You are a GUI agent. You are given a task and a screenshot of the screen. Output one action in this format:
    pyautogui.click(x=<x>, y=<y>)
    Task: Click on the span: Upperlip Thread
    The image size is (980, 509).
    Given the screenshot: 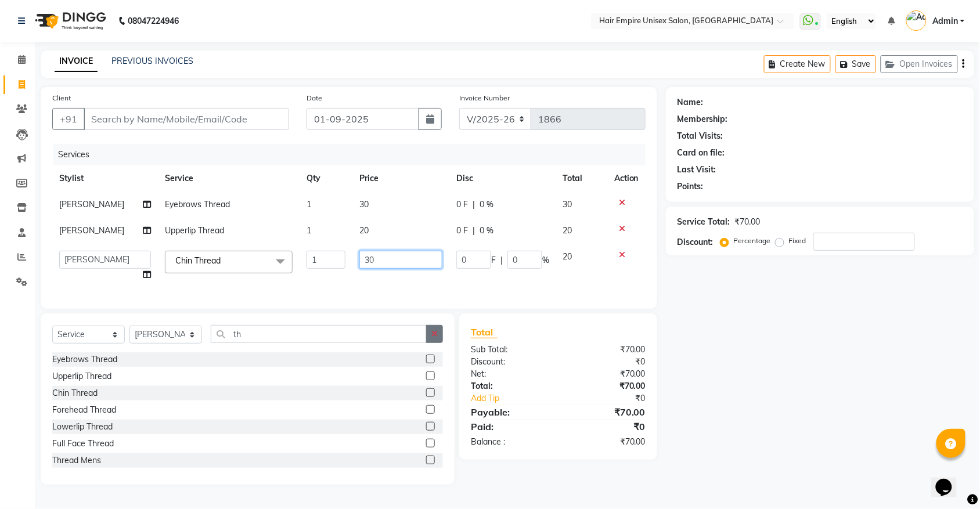 What is the action you would take?
    pyautogui.click(x=194, y=230)
    